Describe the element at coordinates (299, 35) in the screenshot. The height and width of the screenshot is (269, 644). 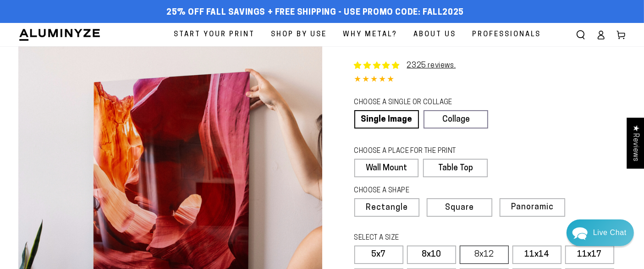
I see `span: Shop By Use` at that location.